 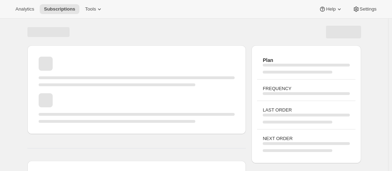 What do you see at coordinates (306, 110) in the screenshot?
I see `h3: LAST ORDER` at bounding box center [306, 110].